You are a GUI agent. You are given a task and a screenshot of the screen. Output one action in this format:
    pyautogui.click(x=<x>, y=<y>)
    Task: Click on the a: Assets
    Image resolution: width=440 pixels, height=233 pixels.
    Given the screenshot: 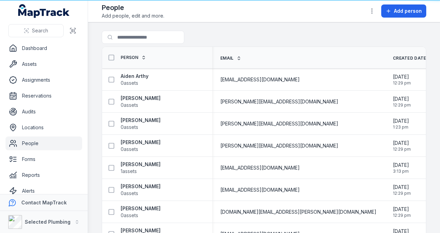 What is the action you would take?
    pyautogui.click(x=44, y=64)
    